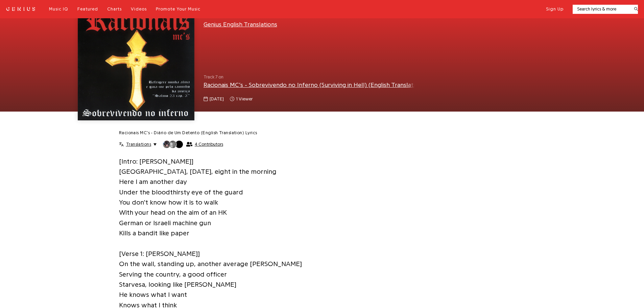 The width and height of the screenshot is (644, 308). I want to click on a: Genius English Translations, so click(240, 25).